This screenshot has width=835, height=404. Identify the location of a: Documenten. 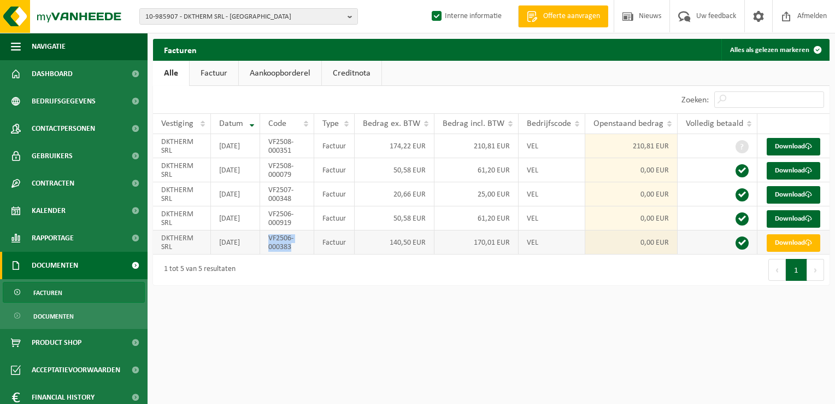
(74, 315).